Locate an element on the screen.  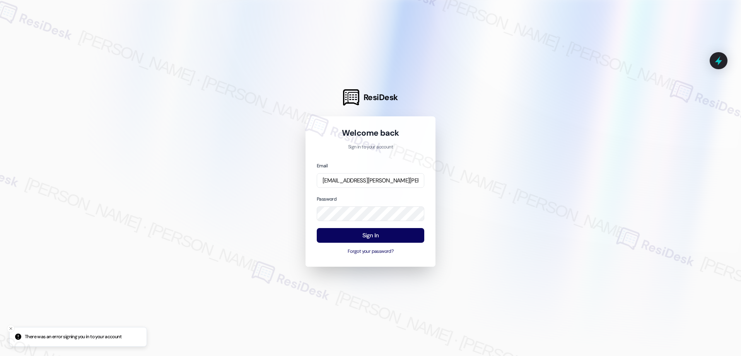
h1: Welcome back is located at coordinates (371, 133).